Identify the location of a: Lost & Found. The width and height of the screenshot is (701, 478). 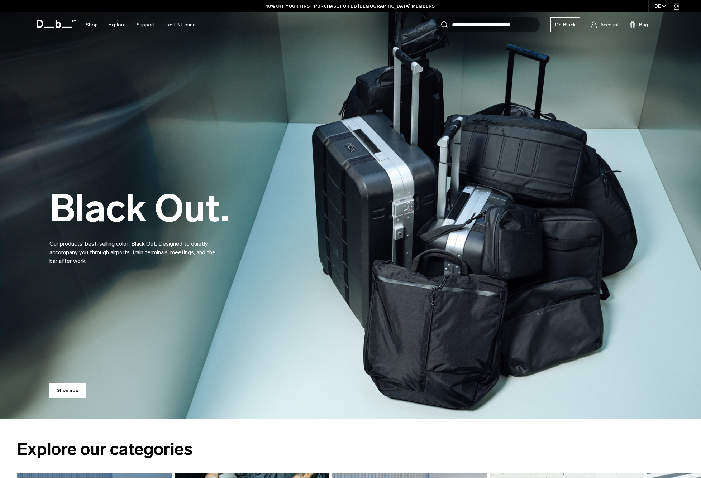
(181, 25).